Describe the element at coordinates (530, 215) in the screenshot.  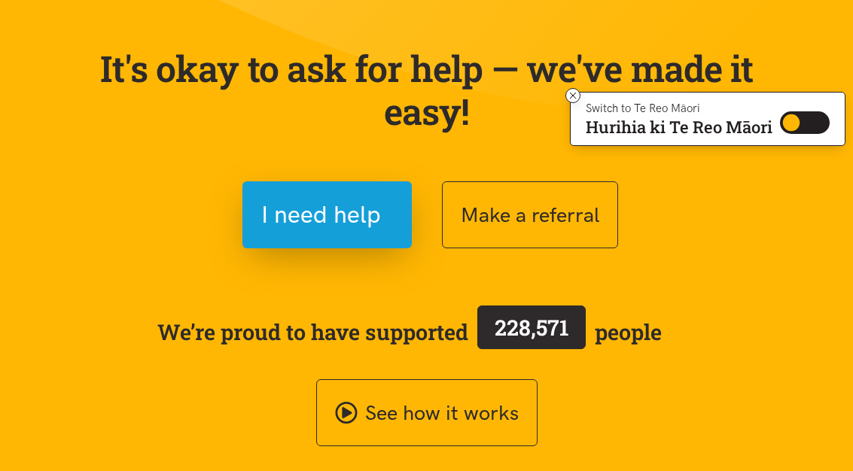
I see `button: Make a referral` at that location.